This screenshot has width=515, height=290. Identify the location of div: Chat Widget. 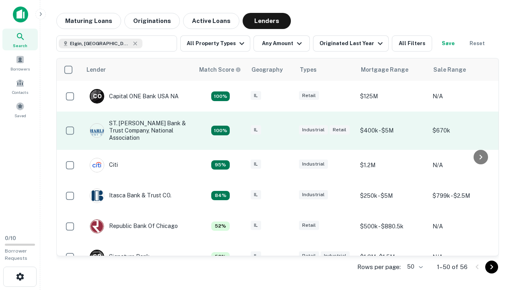
(495, 245).